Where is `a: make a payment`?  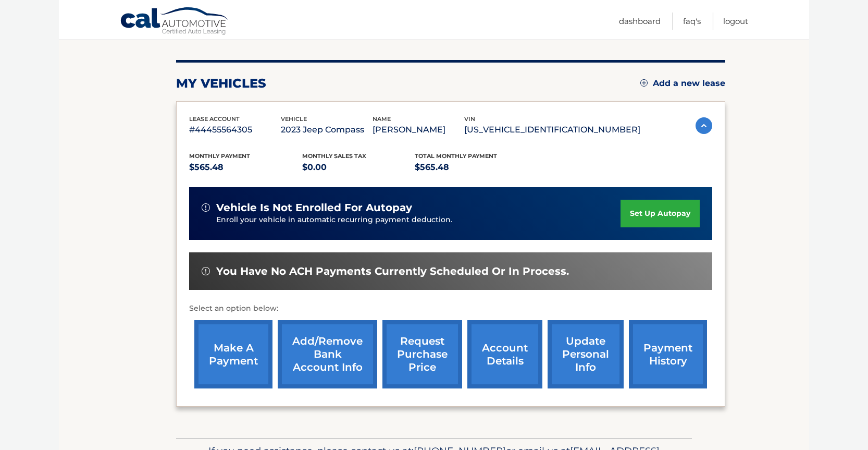 a: make a payment is located at coordinates (233, 354).